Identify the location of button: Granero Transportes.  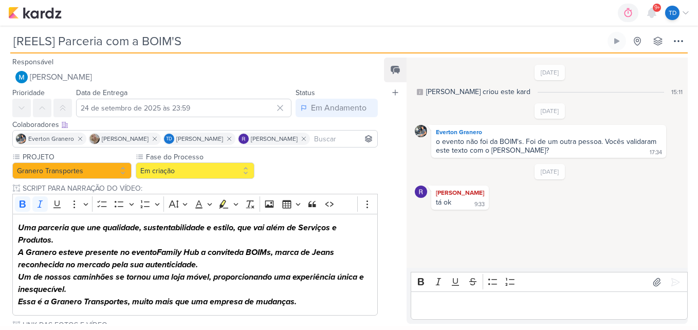
(72, 171).